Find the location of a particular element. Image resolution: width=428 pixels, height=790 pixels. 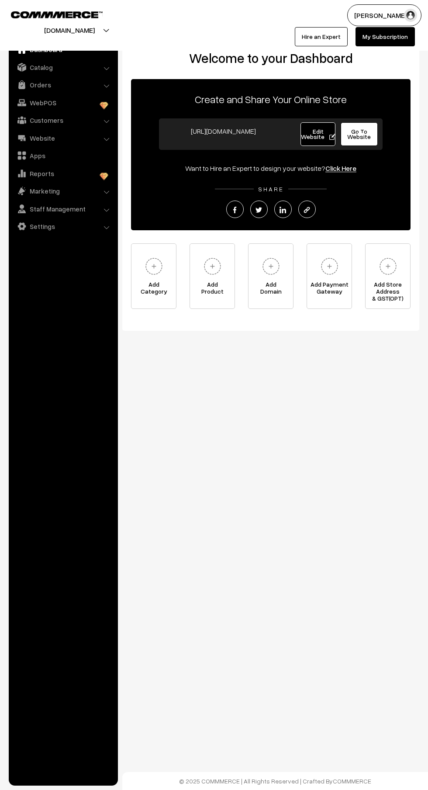

span: Add Category is located at coordinates (154, 290).